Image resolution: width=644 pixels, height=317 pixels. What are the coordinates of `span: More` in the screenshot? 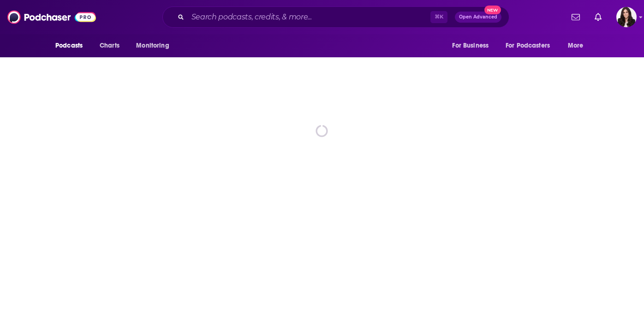 It's located at (575, 45).